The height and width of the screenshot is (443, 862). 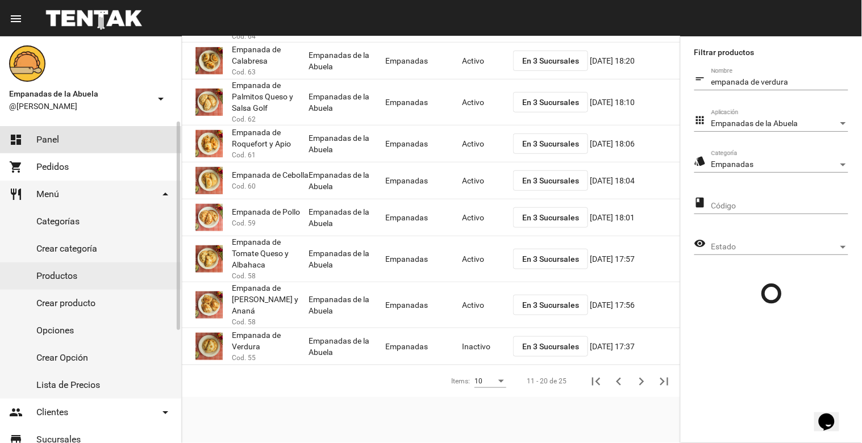 I want to click on mat-icon: apps, so click(x=700, y=121).